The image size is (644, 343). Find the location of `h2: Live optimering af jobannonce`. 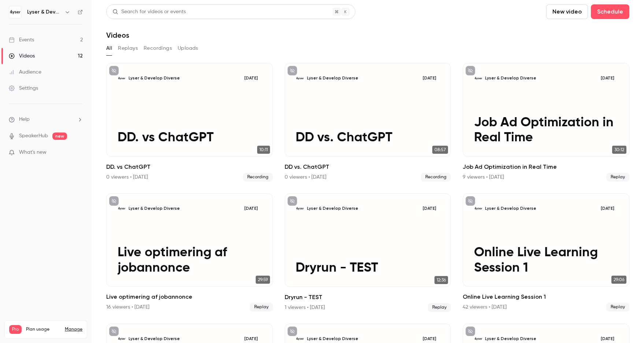

h2: Live optimering af jobannonce is located at coordinates (189, 296).